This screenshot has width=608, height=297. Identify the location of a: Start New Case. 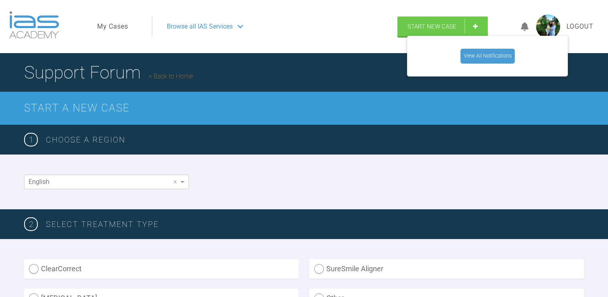
(443, 27).